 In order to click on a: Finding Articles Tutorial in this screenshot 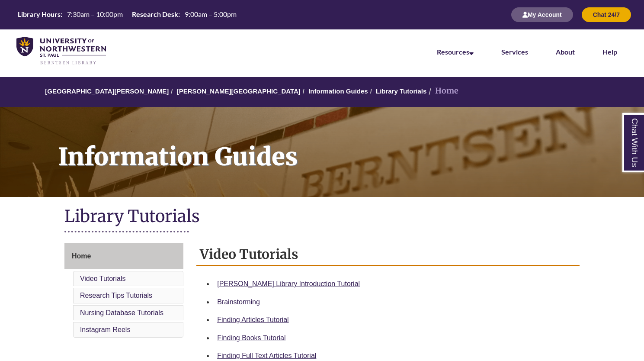, I will do `click(252, 319)`.